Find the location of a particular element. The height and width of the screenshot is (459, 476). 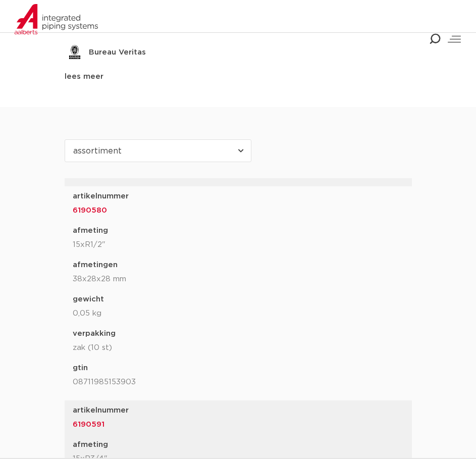

div: lees meer is located at coordinates (238, 77).